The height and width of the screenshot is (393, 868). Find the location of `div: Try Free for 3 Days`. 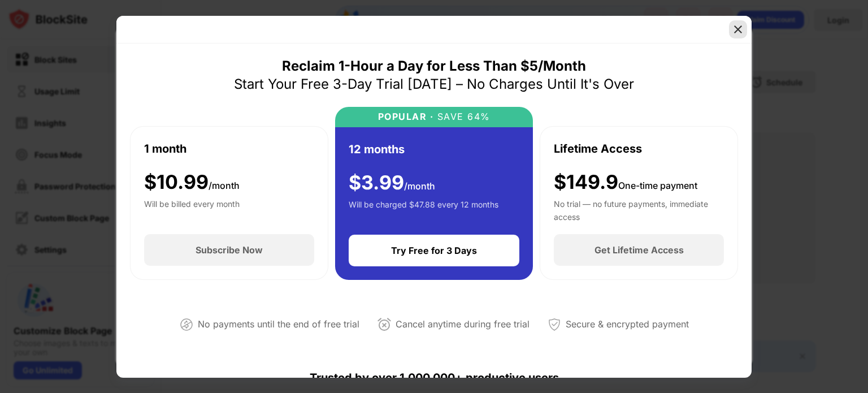

div: Try Free for 3 Days is located at coordinates (434, 250).